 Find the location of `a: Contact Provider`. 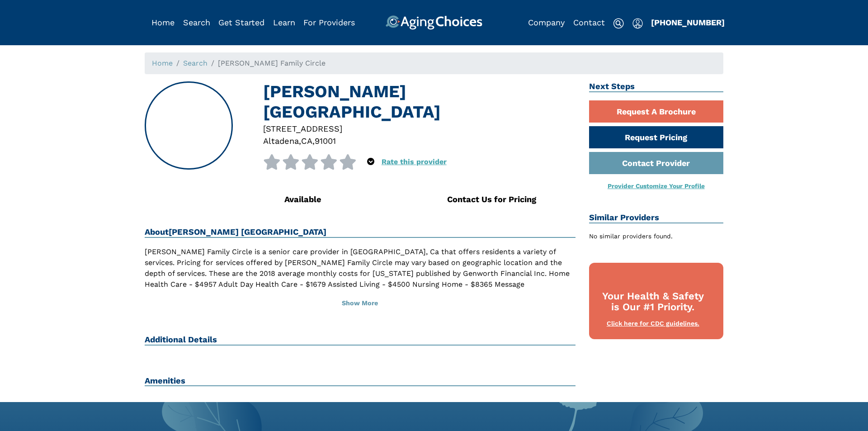

a: Contact Provider is located at coordinates (656, 163).